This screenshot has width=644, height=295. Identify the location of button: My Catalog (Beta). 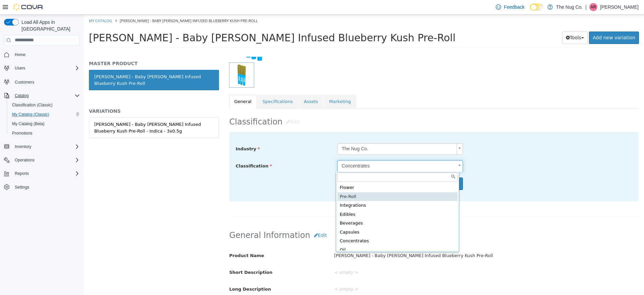
(44, 124).